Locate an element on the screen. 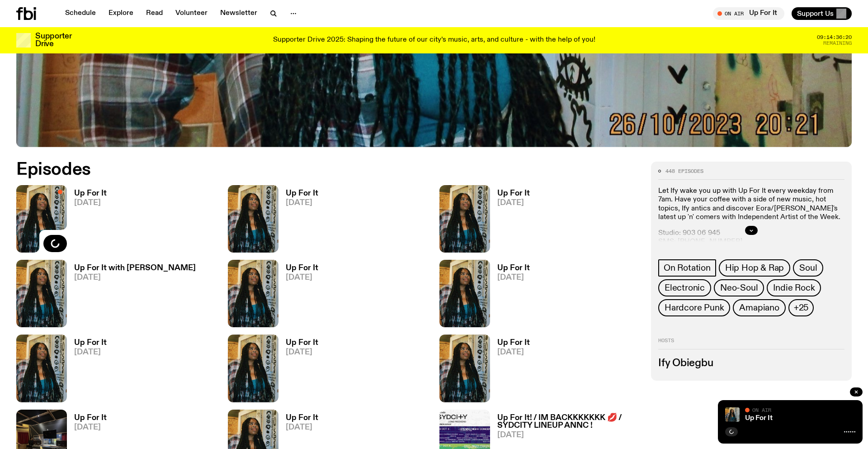 This screenshot has width=868, height=449. span: Remaining is located at coordinates (837, 43).